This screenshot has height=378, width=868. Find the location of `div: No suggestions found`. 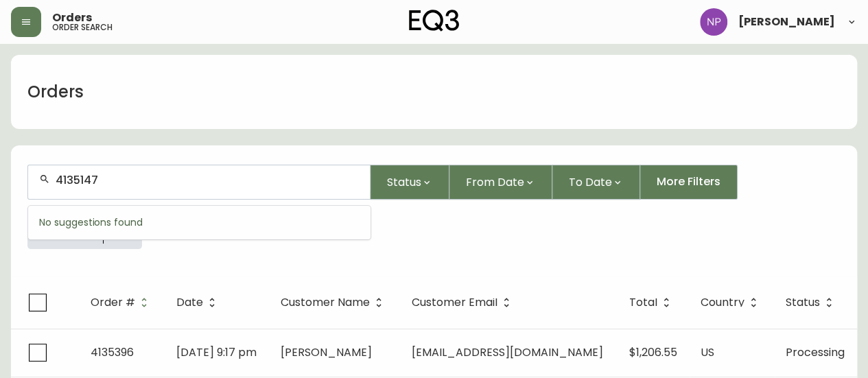

div: No suggestions found is located at coordinates (199, 223).